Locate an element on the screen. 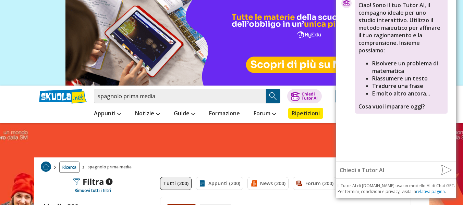 This screenshot has height=205, width=463. a: Guide is located at coordinates (184, 114).